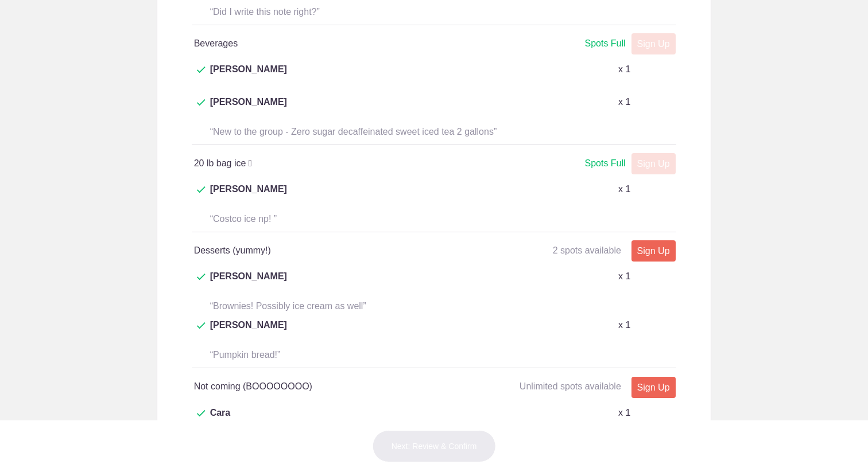 The width and height of the screenshot is (868, 472). What do you see at coordinates (434, 447) in the screenshot?
I see `button: Next: Review & Confirm` at bounding box center [434, 447].